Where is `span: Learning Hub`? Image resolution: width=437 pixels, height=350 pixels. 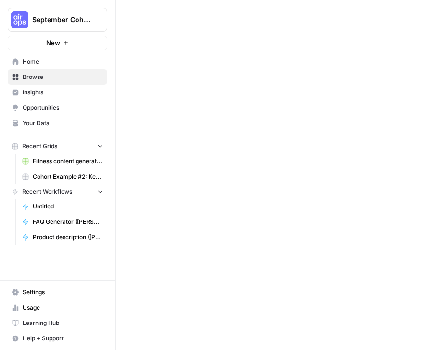
span: Learning Hub is located at coordinates (62, 323).